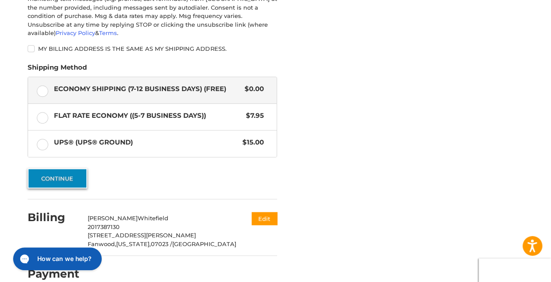 This screenshot has height=282, width=551. I want to click on span: UPS® (UPS® Ground), so click(146, 143).